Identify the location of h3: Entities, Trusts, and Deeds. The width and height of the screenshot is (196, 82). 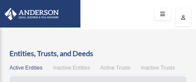
(98, 54).